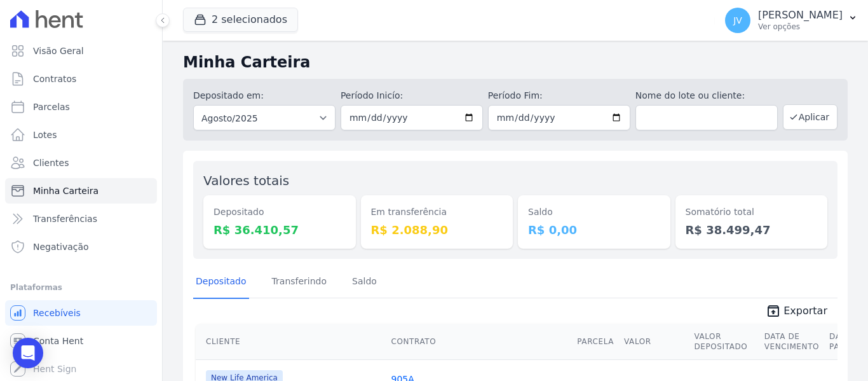 The width and height of the screenshot is (868, 381). I want to click on span: Visão Geral, so click(59, 51).